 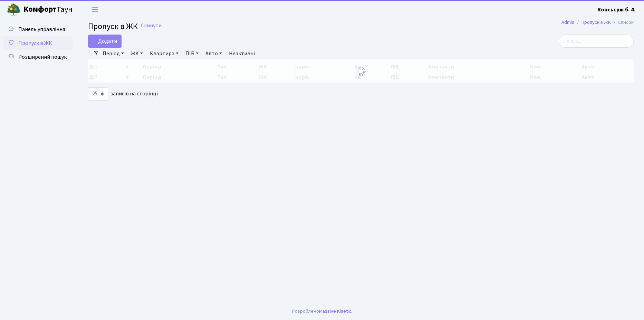 I want to click on img: logo.png, so click(x=14, y=10).